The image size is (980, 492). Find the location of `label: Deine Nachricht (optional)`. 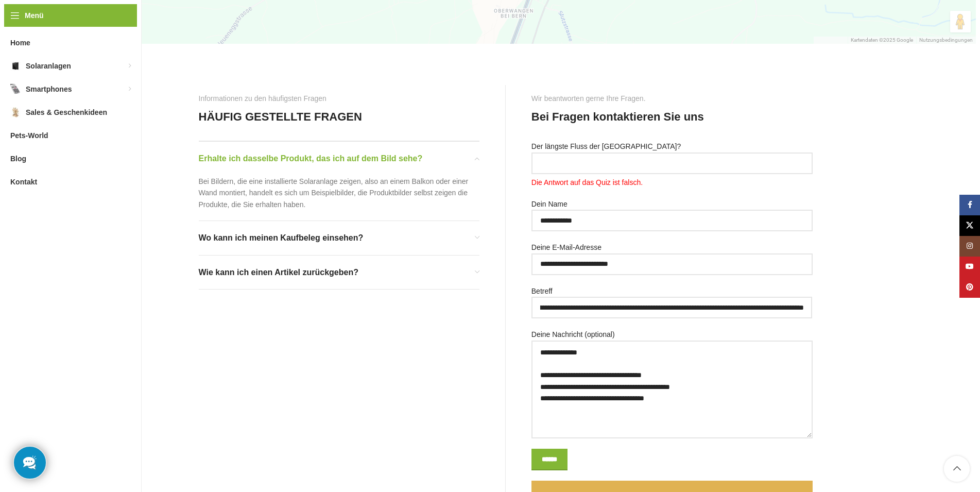

label: Deine Nachricht (optional) is located at coordinates (672, 383).